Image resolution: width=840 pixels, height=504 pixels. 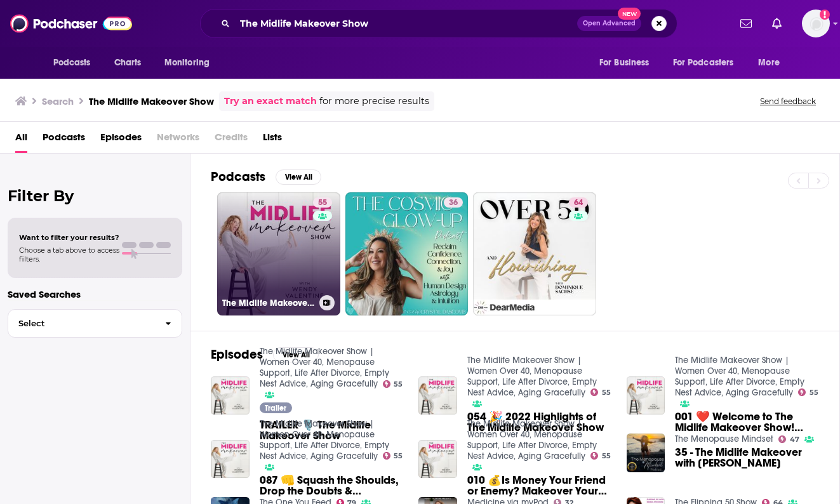 I want to click on span: 010 💰Is Money Your Friend or Enemy? Makeover Your Money Mindset and Makeover Your Midlife With [P..., so click(x=539, y=486).